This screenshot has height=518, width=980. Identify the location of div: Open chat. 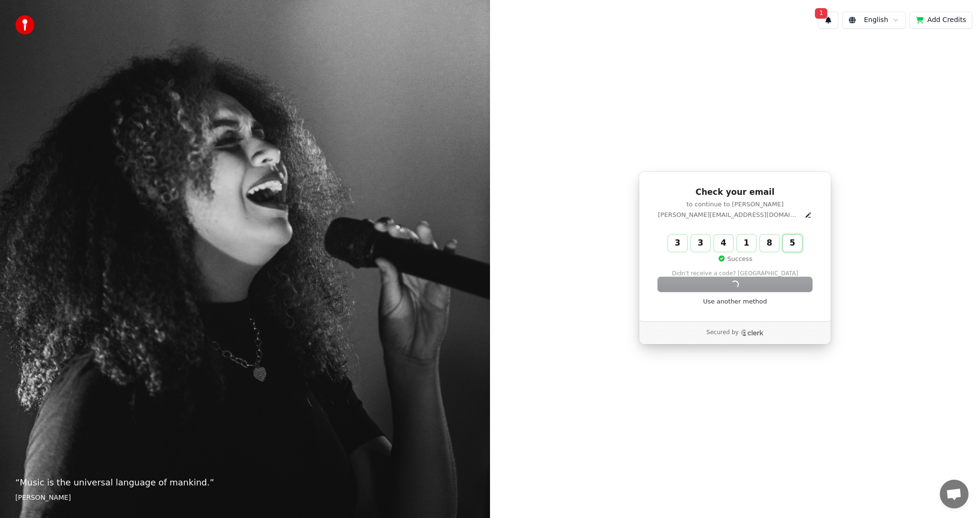
(954, 494).